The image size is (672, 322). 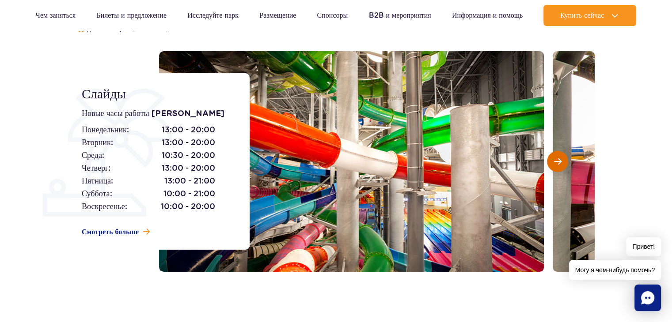 I want to click on font: 10:00 - 21:00, so click(x=189, y=193).